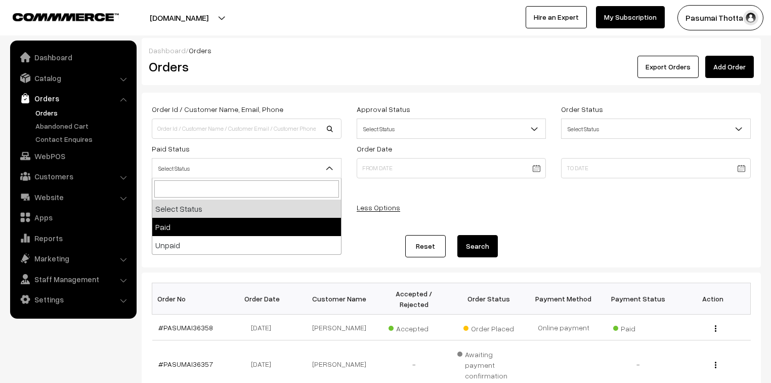  Describe the element at coordinates (264, 299) in the screenshot. I see `th: Order Date` at that location.